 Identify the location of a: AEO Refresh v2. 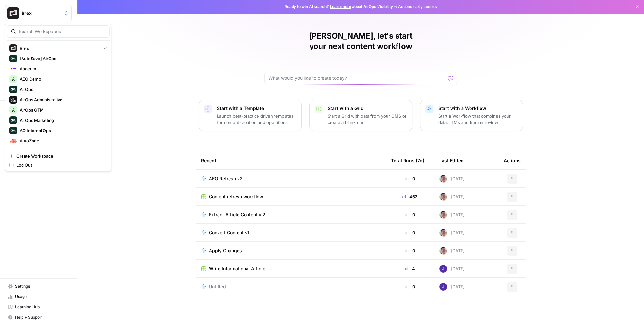
(291, 179).